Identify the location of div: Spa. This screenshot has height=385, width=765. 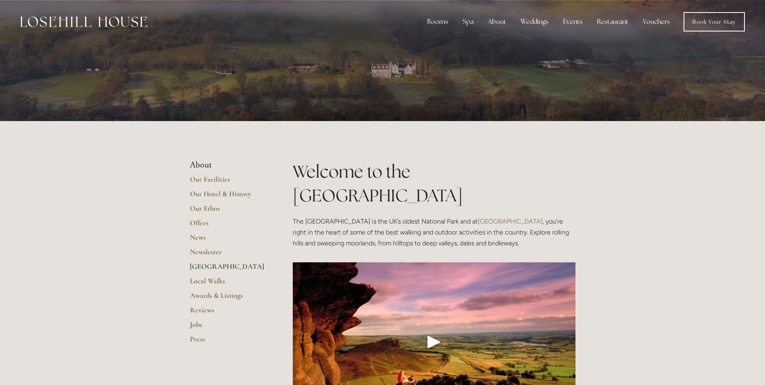
(468, 22).